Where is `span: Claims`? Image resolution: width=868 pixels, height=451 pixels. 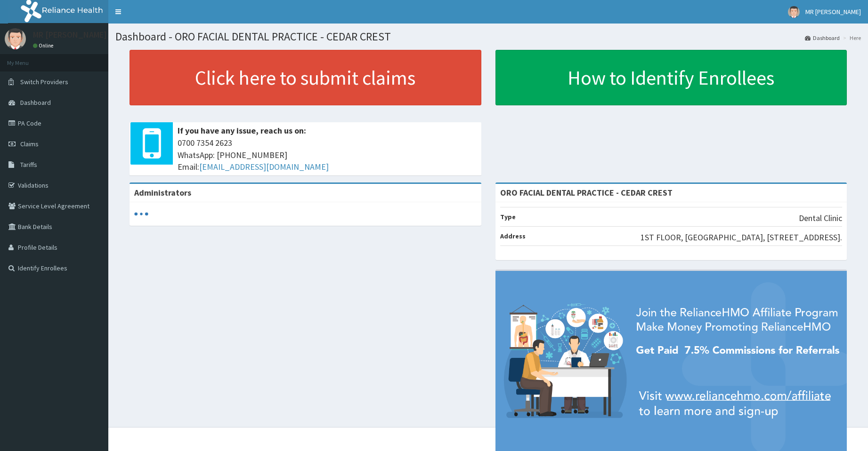 span: Claims is located at coordinates (29, 144).